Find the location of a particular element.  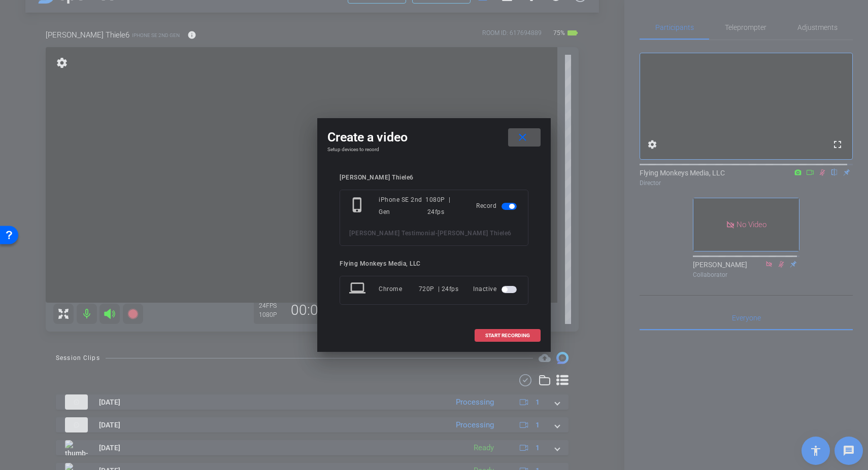

div: Flying Monkeys Media, LLC is located at coordinates (434, 264).